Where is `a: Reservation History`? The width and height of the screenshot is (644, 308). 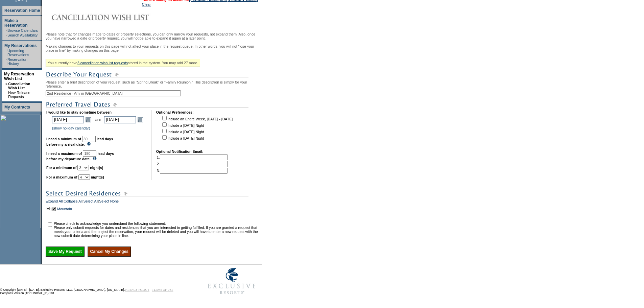 a: Reservation History is located at coordinates (17, 61).